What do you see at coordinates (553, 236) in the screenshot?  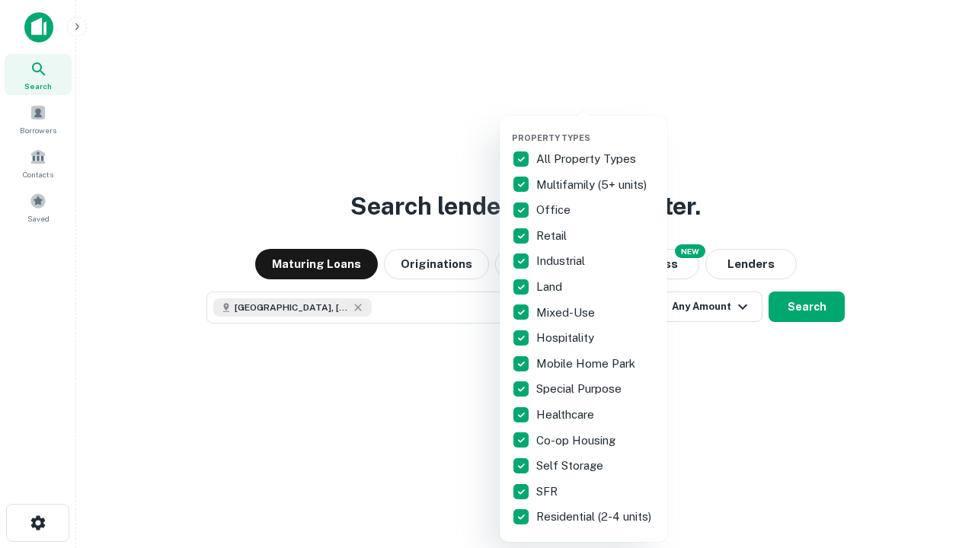 I see `p: Retail` at bounding box center [553, 236].